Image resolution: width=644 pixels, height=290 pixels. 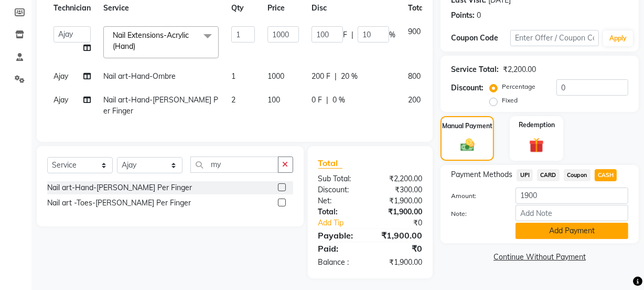 I want to click on span: 200, so click(x=414, y=100).